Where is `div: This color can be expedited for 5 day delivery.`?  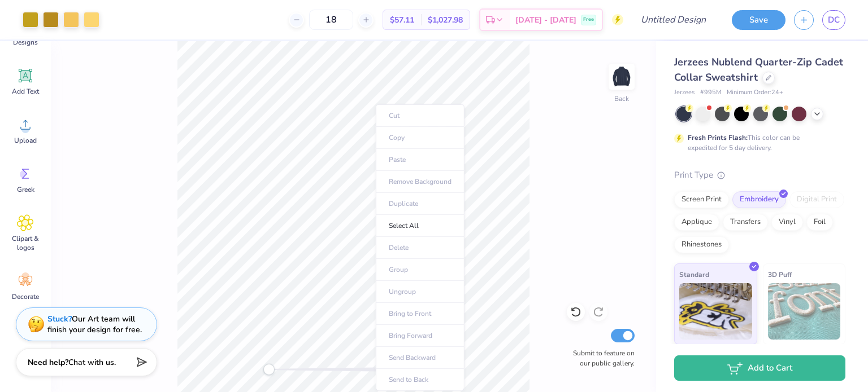
div: This color can be expedited for 5 day delivery. is located at coordinates (757, 143).